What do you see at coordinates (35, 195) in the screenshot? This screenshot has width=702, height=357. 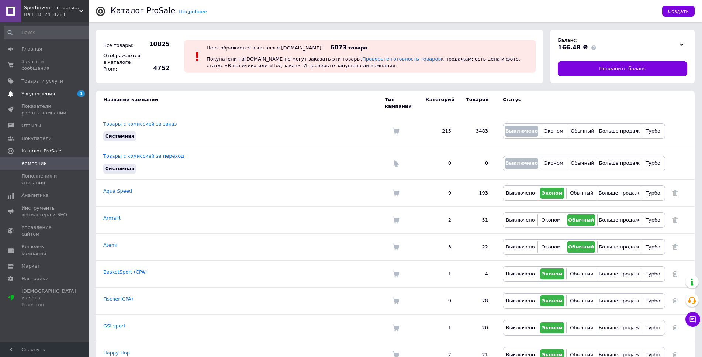 I see `span: Аналитика` at bounding box center [35, 195].